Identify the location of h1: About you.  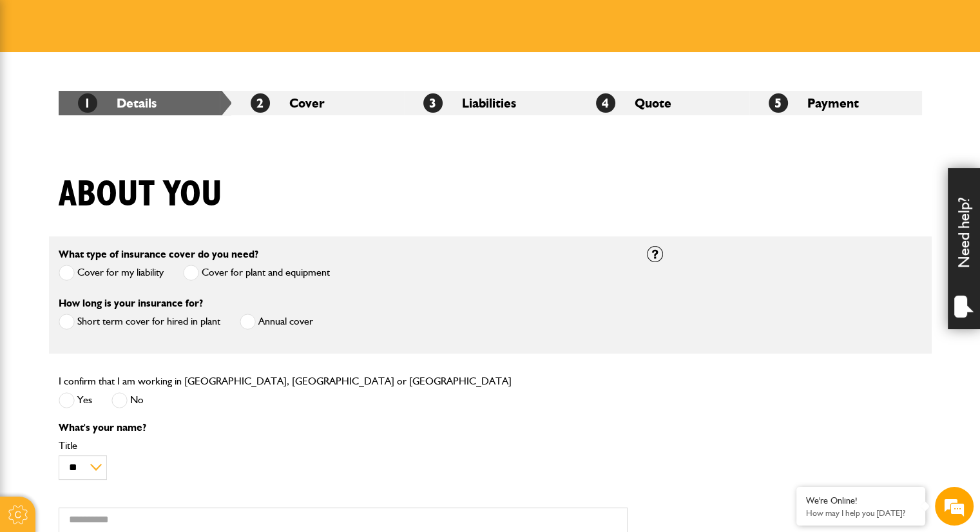
(140, 195).